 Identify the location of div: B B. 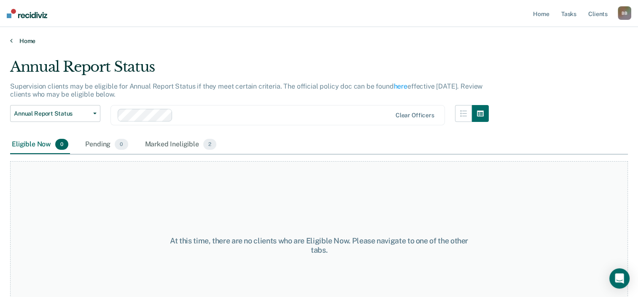
(625, 13).